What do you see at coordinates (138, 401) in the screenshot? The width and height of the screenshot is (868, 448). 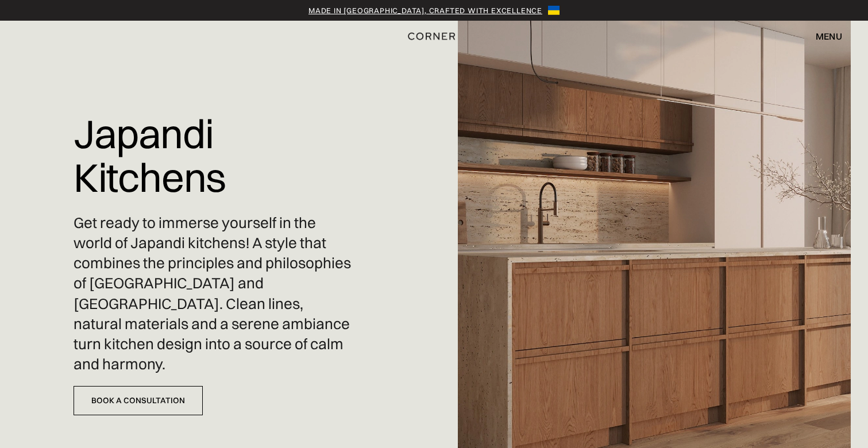 I see `a: Book a Consultation` at bounding box center [138, 401].